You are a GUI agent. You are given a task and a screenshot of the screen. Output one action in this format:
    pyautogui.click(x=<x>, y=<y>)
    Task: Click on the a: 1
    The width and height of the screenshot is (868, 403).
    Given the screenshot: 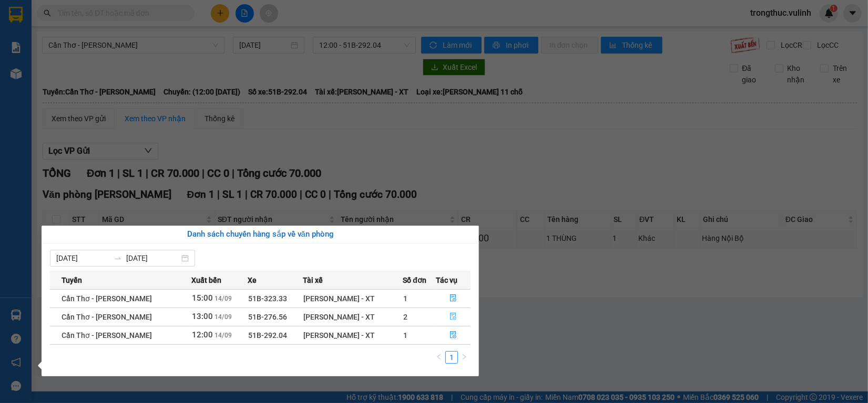 What is the action you would take?
    pyautogui.click(x=451, y=357)
    